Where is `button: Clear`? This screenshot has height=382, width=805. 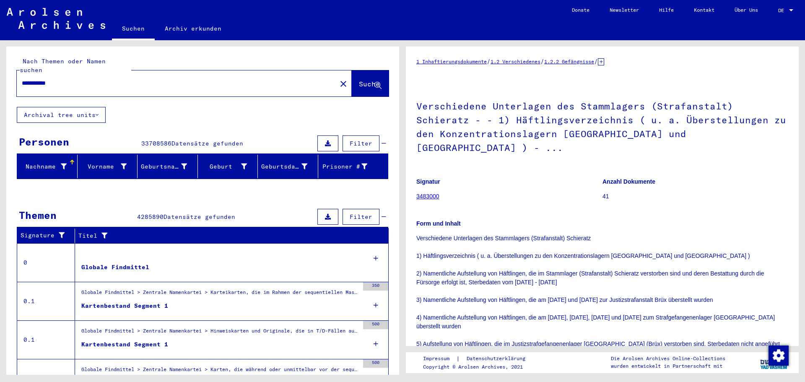 button: Clear is located at coordinates (343, 83).